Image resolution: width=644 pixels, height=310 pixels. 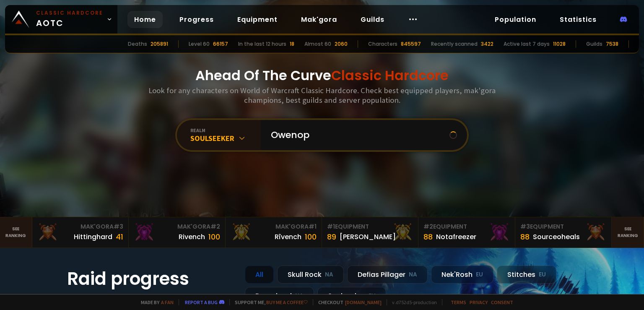 I want to click on div: Active last 7 days, so click(x=527, y=44).